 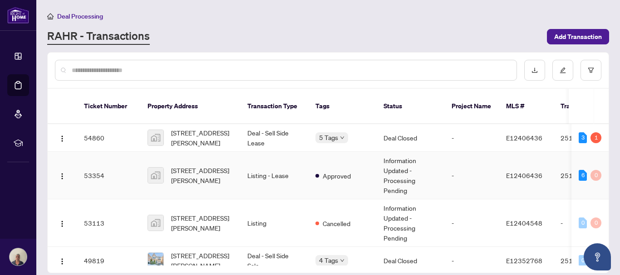 What do you see at coordinates (526, 107) in the screenshot?
I see `th: MLS #` at bounding box center [526, 107].